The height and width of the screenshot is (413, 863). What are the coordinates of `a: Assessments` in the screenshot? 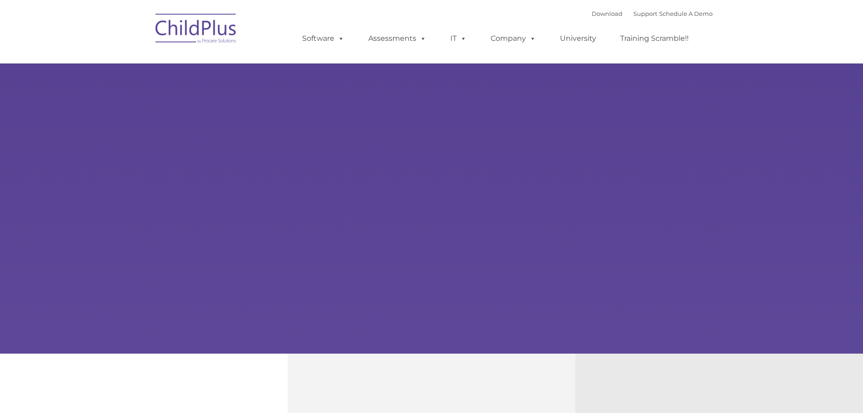 It's located at (397, 39).